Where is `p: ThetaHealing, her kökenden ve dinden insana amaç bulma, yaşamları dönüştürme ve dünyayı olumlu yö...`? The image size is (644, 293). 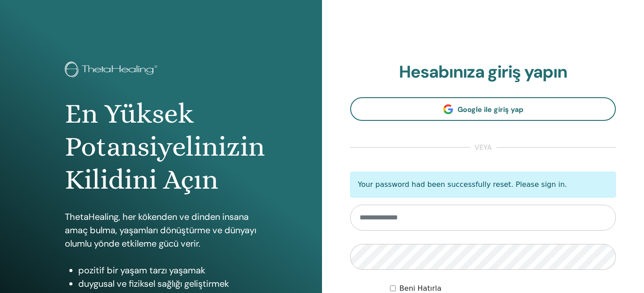
p: ThetaHealing, her kökenden ve dinden insana amaç bulma, yaşamları dönüştürme ve dünyayı olumlu yö... is located at coordinates (161, 230).